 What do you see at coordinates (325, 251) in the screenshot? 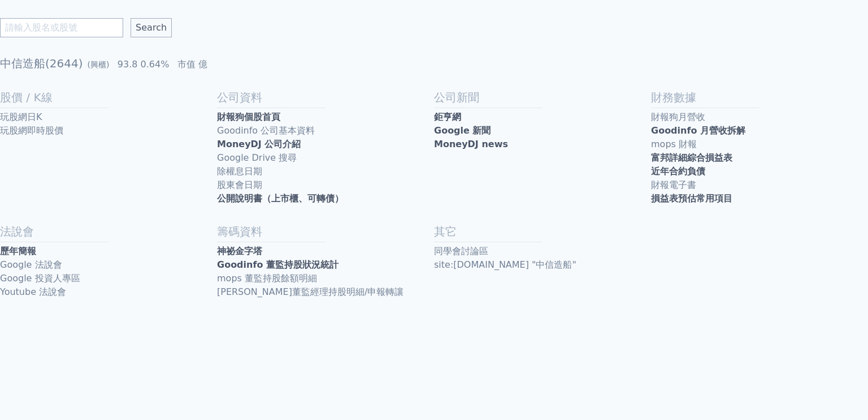
I see `a: 神祕金字塔` at bounding box center [325, 251].